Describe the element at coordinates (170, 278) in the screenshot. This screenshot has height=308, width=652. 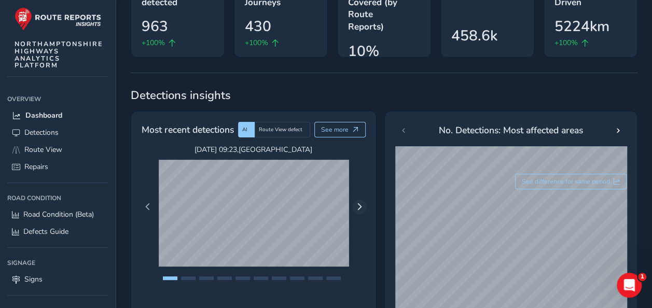
I see `button: Page 1` at that location.